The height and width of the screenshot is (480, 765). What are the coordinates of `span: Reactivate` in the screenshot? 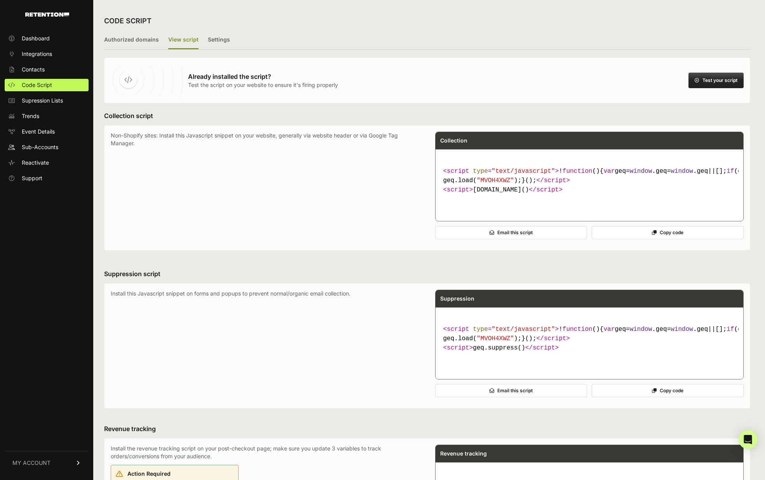 It's located at (35, 163).